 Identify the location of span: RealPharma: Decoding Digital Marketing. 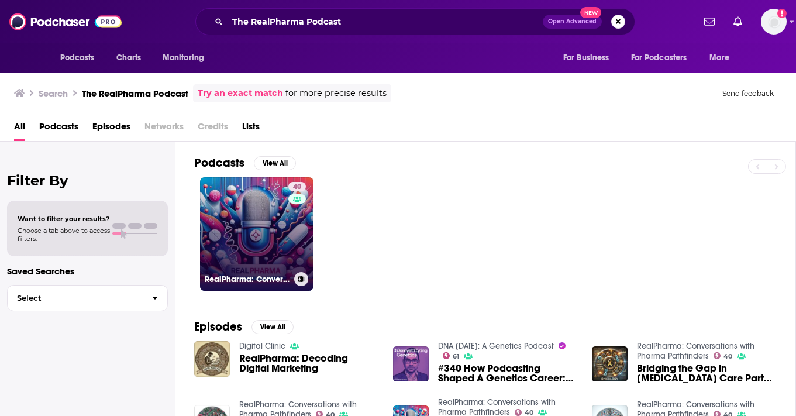
(309, 363).